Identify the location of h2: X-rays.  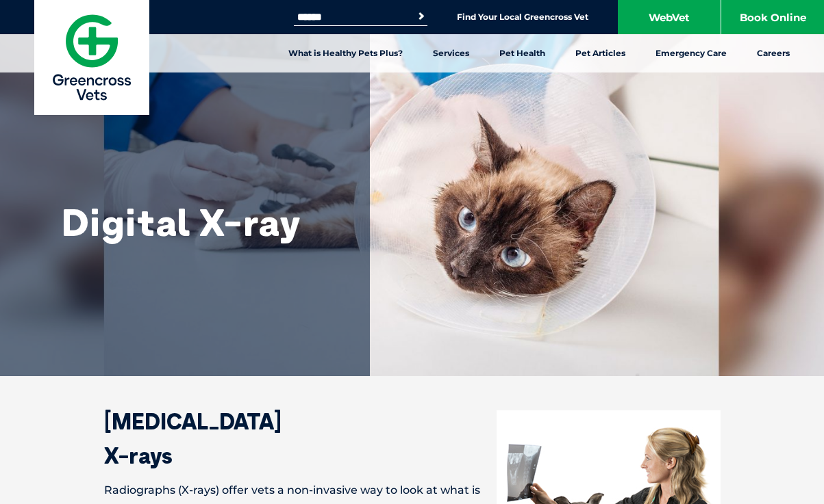
(412, 456).